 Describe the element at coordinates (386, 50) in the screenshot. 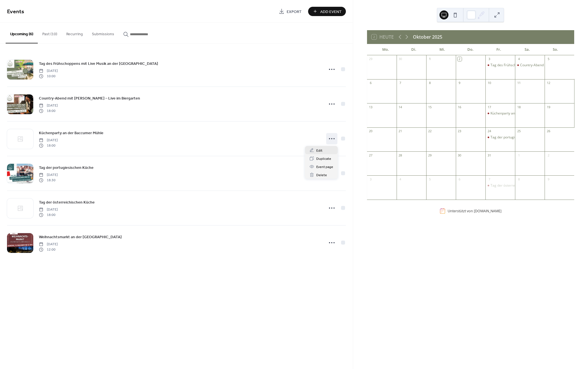

I see `div: Mo.` at that location.